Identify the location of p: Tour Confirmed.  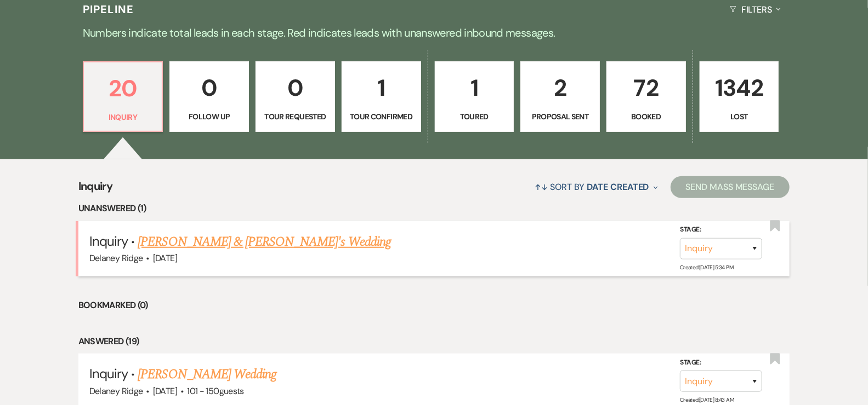
(381, 117).